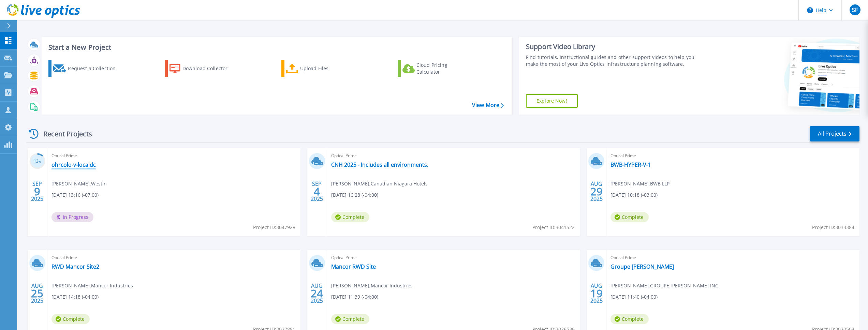 This screenshot has height=330, width=868. What do you see at coordinates (435, 69) in the screenshot?
I see `a: Cloud Pricing Calculator` at bounding box center [435, 69].